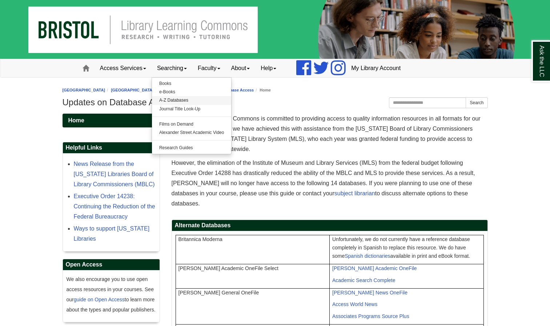  I want to click on a: Academic Search Complete, so click(364, 280).